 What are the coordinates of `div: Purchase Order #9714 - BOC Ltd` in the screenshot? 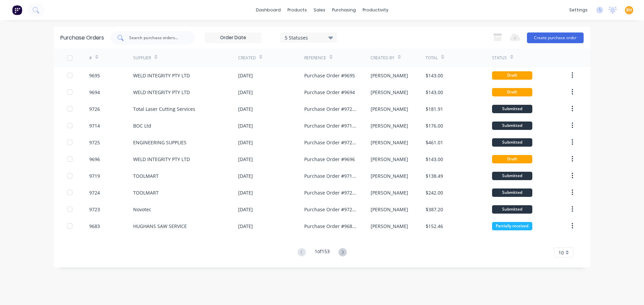 It's located at (331, 126).